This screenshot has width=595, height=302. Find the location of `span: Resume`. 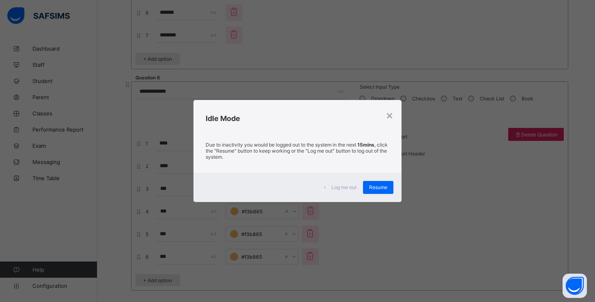

span: Resume is located at coordinates (378, 187).